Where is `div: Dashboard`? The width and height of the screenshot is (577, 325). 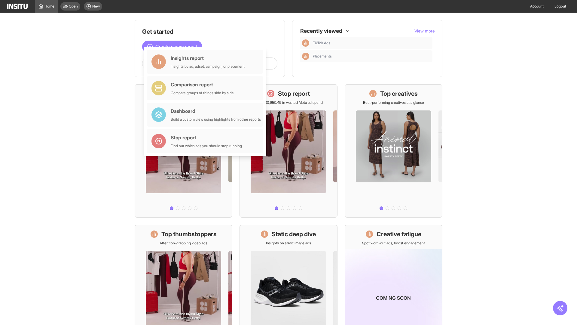 div: Dashboard is located at coordinates (216, 111).